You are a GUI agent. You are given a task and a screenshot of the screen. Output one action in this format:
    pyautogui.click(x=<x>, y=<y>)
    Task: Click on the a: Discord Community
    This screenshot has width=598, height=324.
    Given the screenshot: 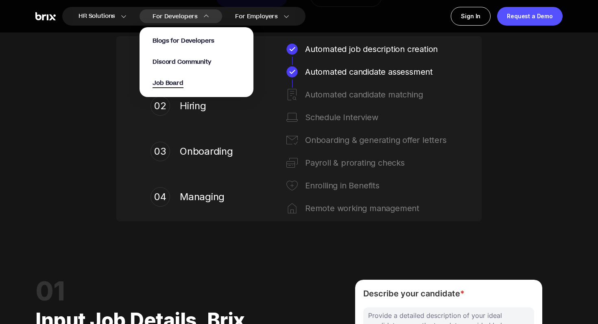 What is the action you would take?
    pyautogui.click(x=181, y=62)
    